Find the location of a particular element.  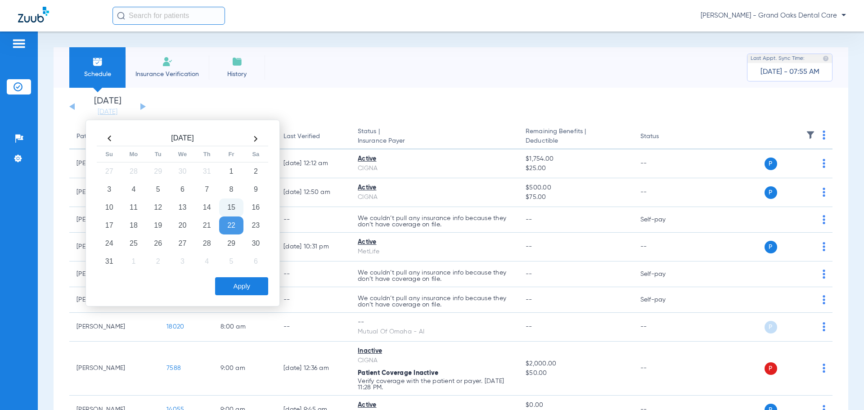

img: History is located at coordinates (237, 62).